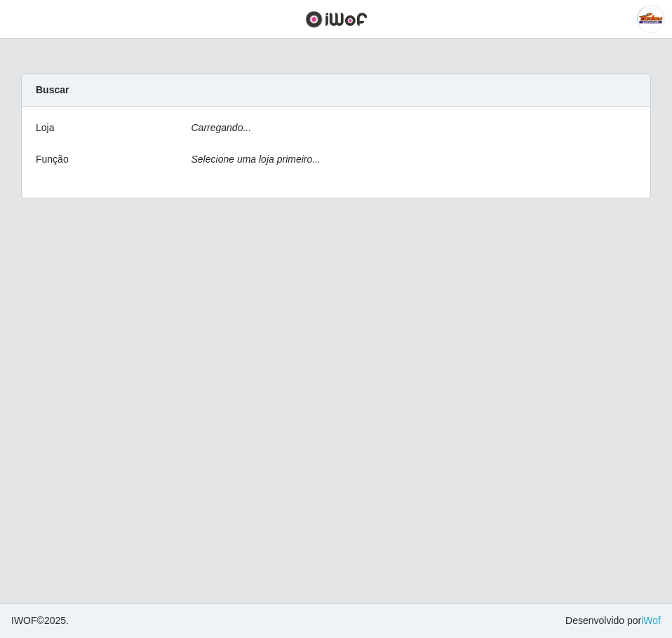 The image size is (672, 638). What do you see at coordinates (45, 128) in the screenshot?
I see `label: Loja` at bounding box center [45, 128].